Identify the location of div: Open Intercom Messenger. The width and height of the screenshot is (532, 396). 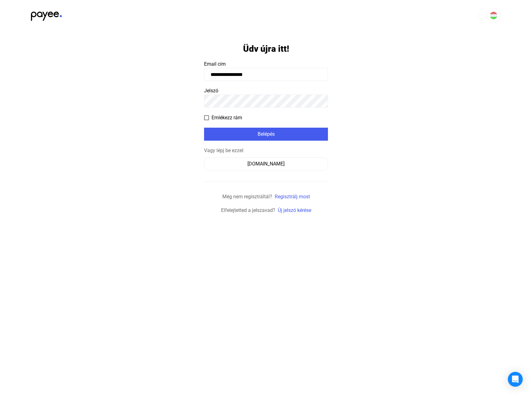
(515, 379).